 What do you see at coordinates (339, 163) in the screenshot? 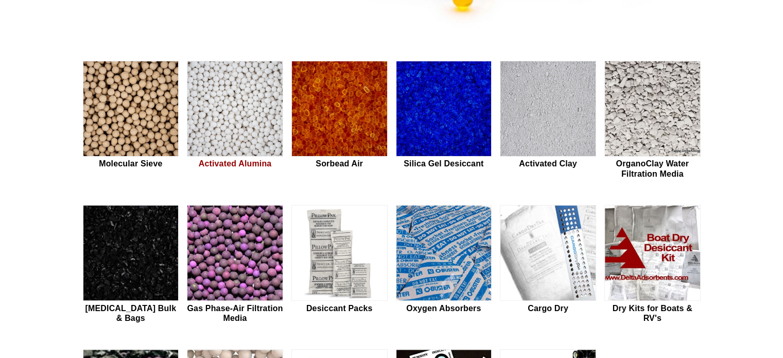
I see `h2: Sorbead Air` at bounding box center [339, 163].